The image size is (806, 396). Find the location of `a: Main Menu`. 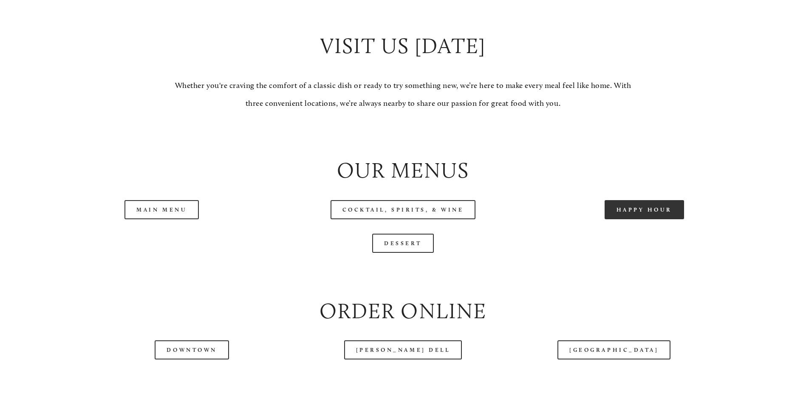

a: Main Menu is located at coordinates (161, 209).